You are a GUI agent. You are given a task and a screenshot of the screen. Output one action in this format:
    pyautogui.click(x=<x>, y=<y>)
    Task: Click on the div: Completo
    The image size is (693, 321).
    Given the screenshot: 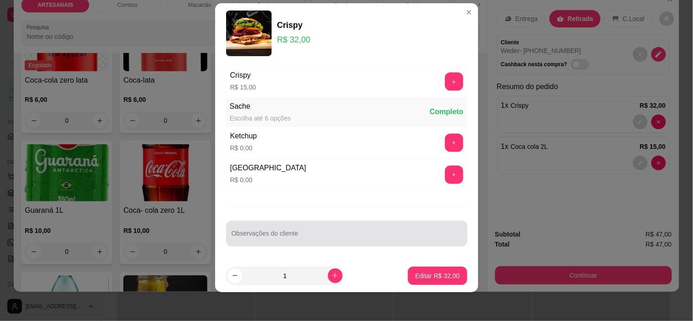 What is the action you would take?
    pyautogui.click(x=447, y=112)
    